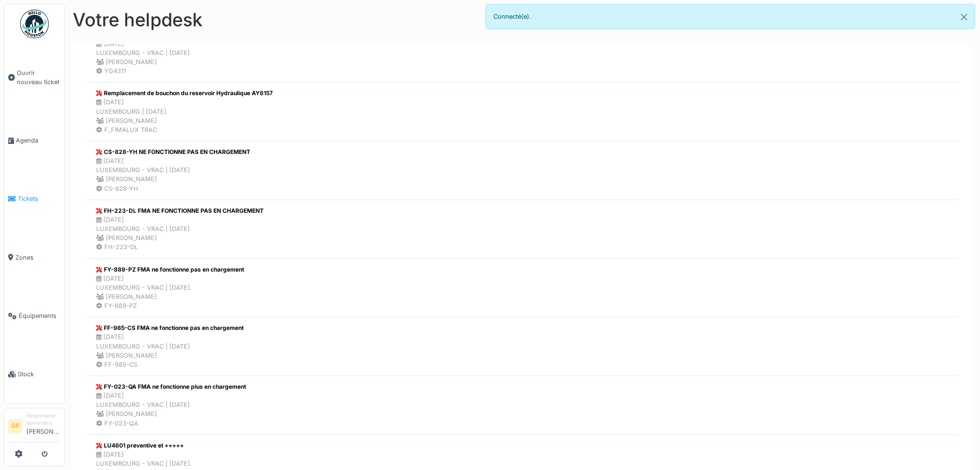 Image resolution: width=980 pixels, height=470 pixels. What do you see at coordinates (35, 375) in the screenshot?
I see `a: Stock` at bounding box center [35, 375].